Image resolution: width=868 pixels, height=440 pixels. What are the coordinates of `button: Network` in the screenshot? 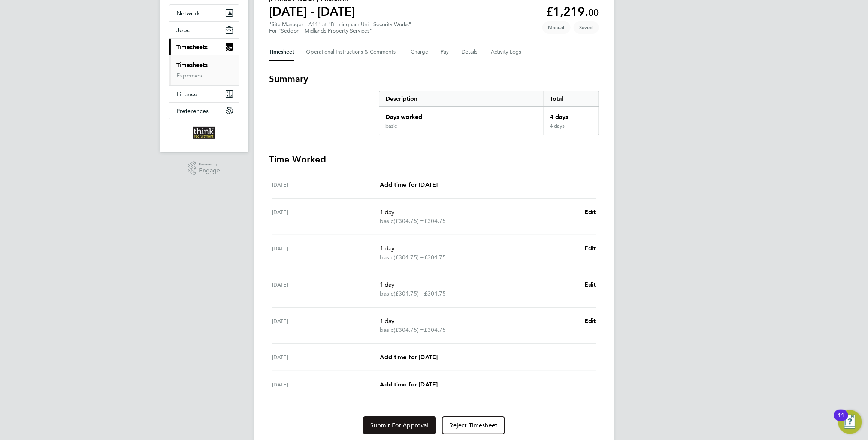 It's located at (204, 13).